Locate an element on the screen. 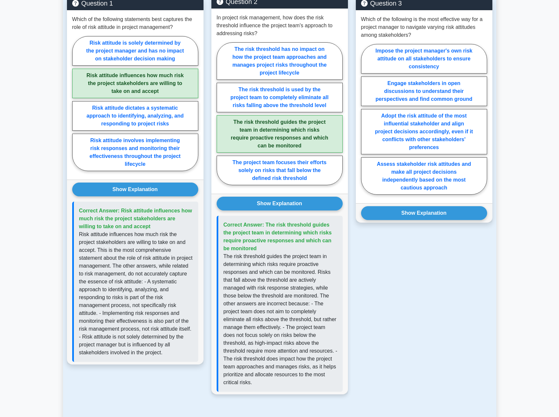 The height and width of the screenshot is (417, 559). p: Risk attitude influences how much risk the project stakeholders are willing to take on and accept... is located at coordinates (136, 293).